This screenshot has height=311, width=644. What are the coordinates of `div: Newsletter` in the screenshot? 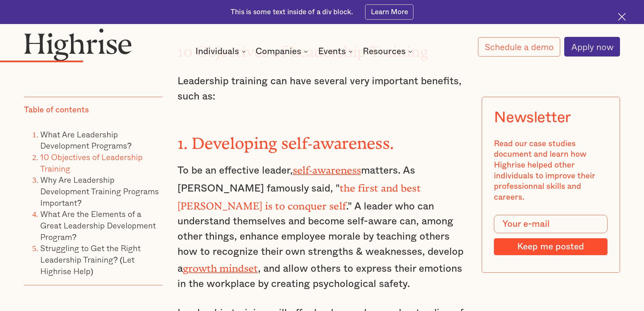 It's located at (532, 118).